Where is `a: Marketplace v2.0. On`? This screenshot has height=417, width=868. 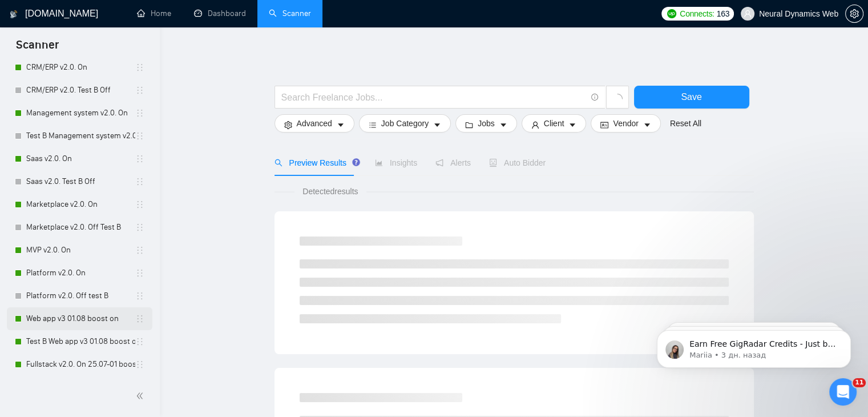 a: Marketplace v2.0. On is located at coordinates (80, 205).